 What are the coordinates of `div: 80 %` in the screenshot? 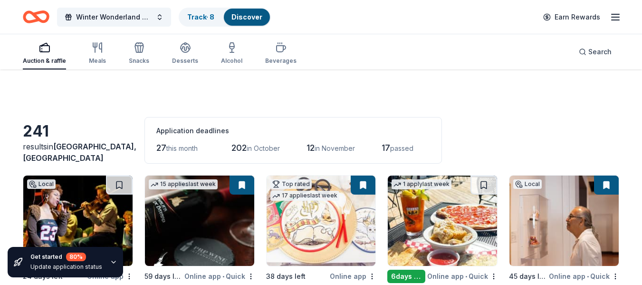 It's located at (76, 257).